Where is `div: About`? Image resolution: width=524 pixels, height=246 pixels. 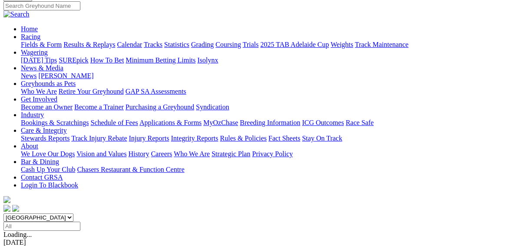
div: About is located at coordinates (270, 154).